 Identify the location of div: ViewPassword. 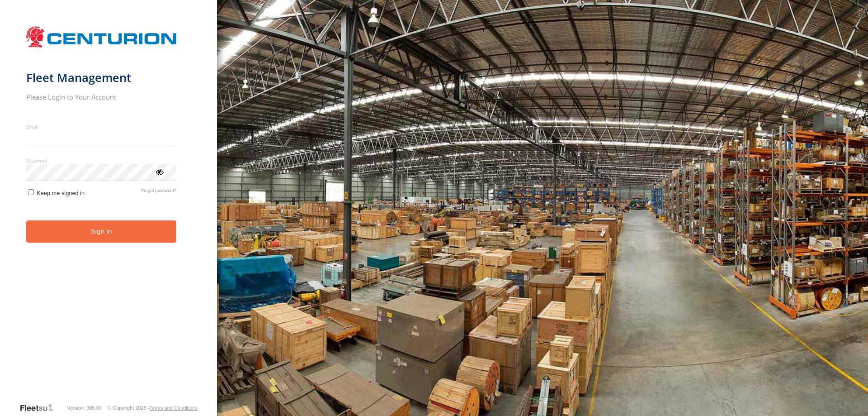
(159, 171).